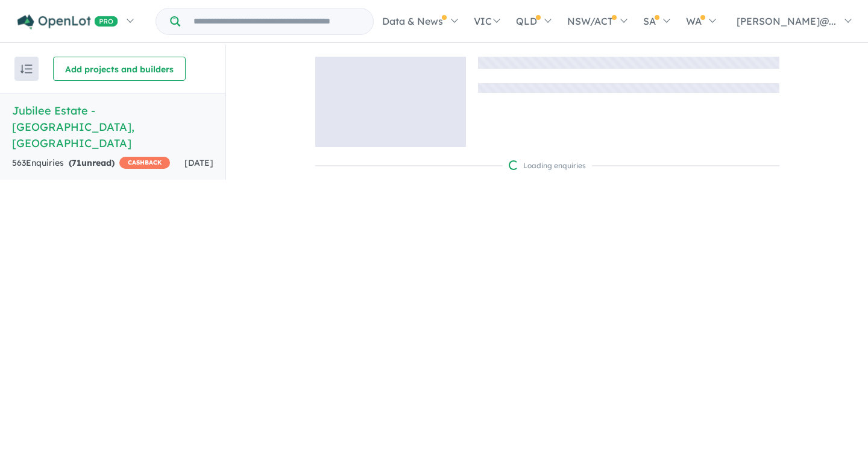 The width and height of the screenshot is (868, 469). What do you see at coordinates (119, 69) in the screenshot?
I see `button: Add projects and builders` at bounding box center [119, 69].